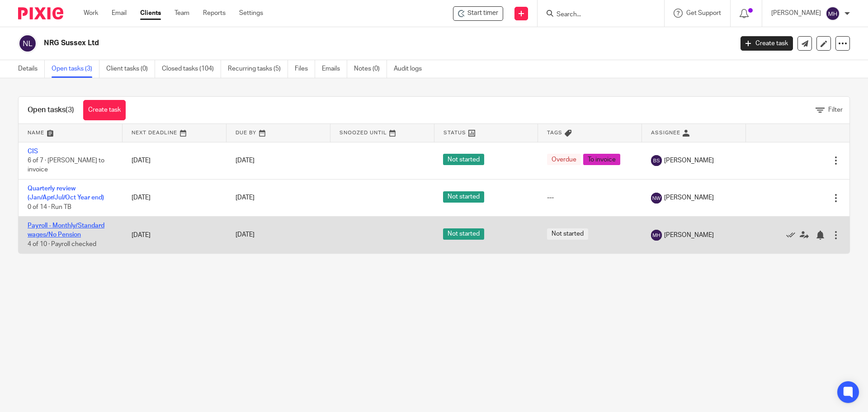 This screenshot has height=412, width=868. I want to click on span: Status, so click(455, 133).